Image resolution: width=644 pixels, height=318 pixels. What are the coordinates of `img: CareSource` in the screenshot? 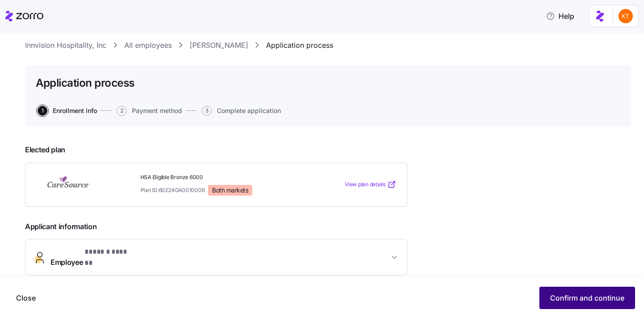 It's located at (68, 184).